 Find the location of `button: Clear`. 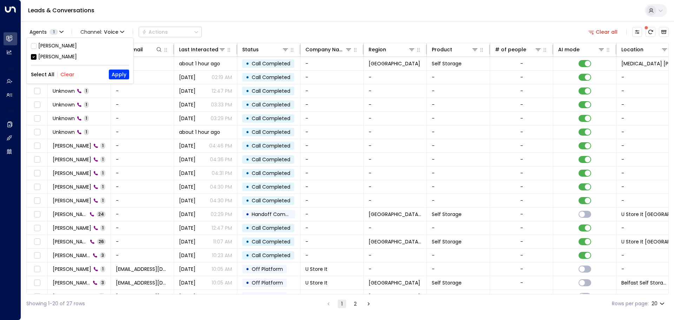

button: Clear is located at coordinates (67, 74).